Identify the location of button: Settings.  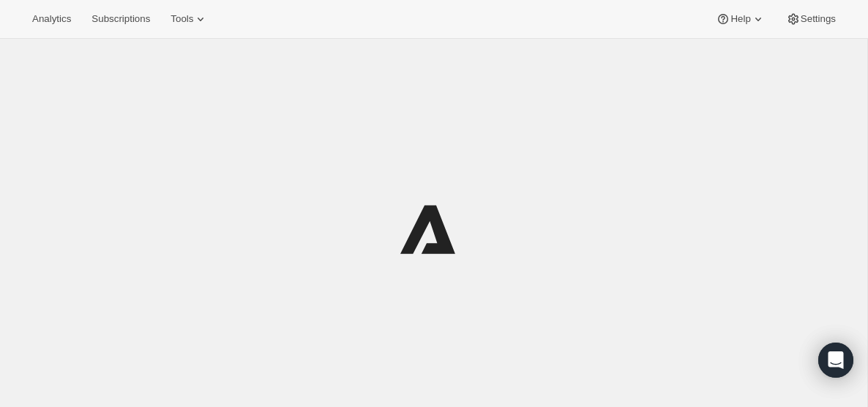
(811, 19).